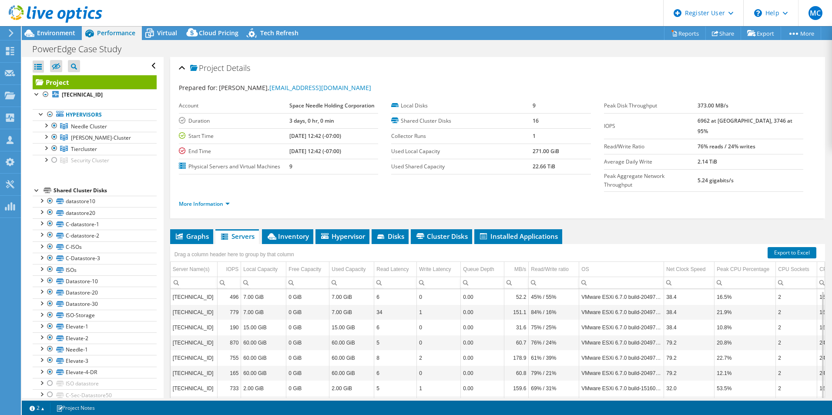 The width and height of the screenshot is (832, 415). Describe the element at coordinates (745, 342) in the screenshot. I see `td: Column Peak CPU Percentage, Value 20.8%` at that location.